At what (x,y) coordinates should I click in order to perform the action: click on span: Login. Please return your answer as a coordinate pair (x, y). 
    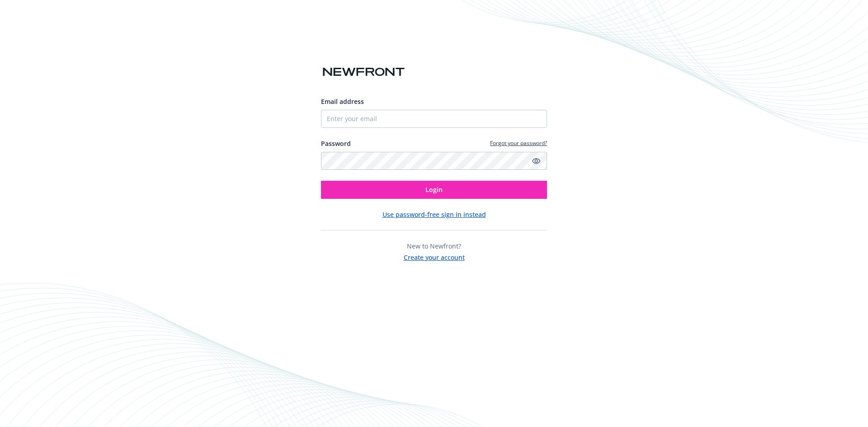
    Looking at the image, I should click on (434, 189).